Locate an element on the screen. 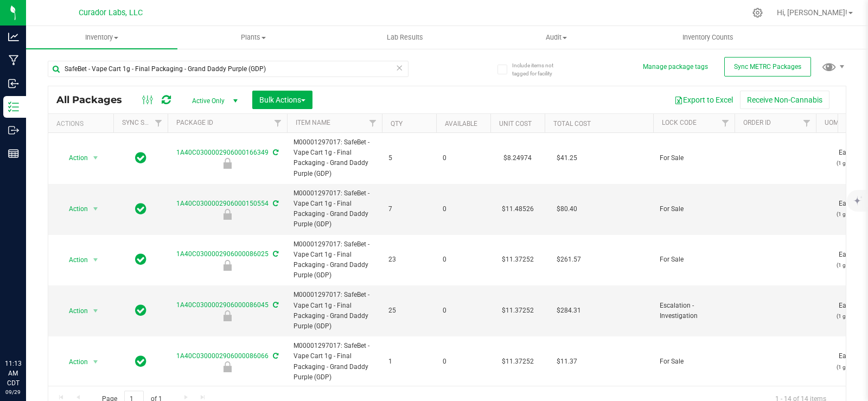 This screenshot has width=868, height=401. a: 1A40C0300002906000086025 is located at coordinates (222, 254).